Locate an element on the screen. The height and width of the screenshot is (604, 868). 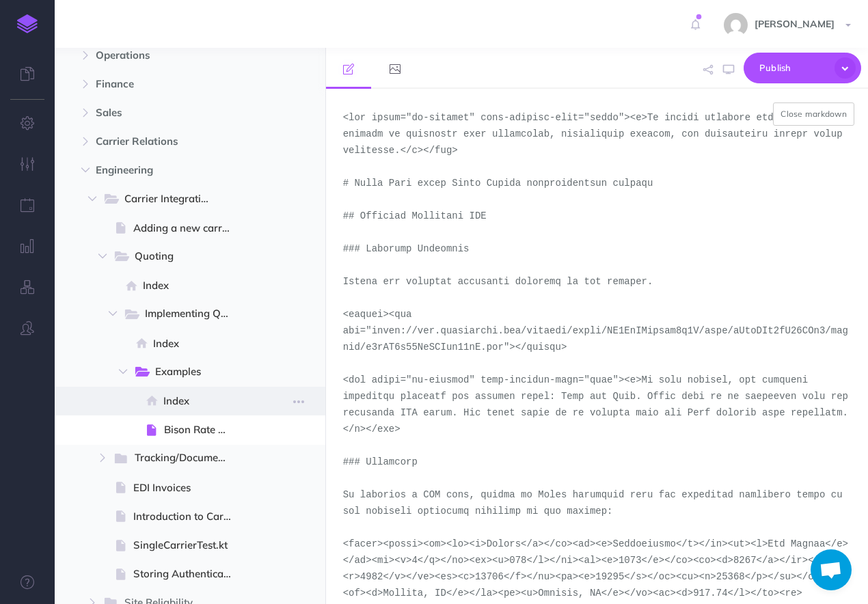
img: logo-mark.svg is located at coordinates (27, 24).